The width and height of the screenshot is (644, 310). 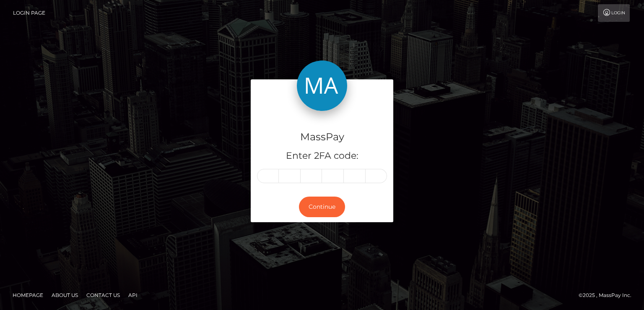 What do you see at coordinates (133, 295) in the screenshot?
I see `a: API` at bounding box center [133, 295].